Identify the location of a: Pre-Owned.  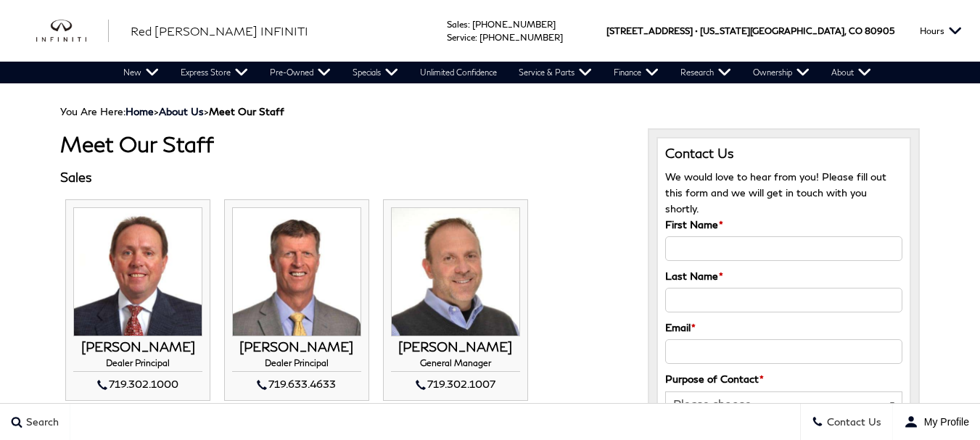
(301, 73).